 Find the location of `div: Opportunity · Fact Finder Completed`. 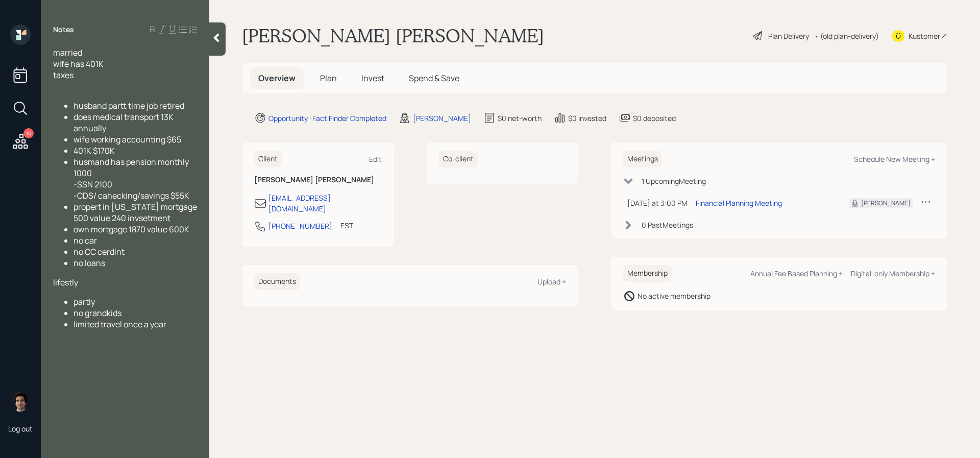

div: Opportunity · Fact Finder Completed is located at coordinates (327, 118).